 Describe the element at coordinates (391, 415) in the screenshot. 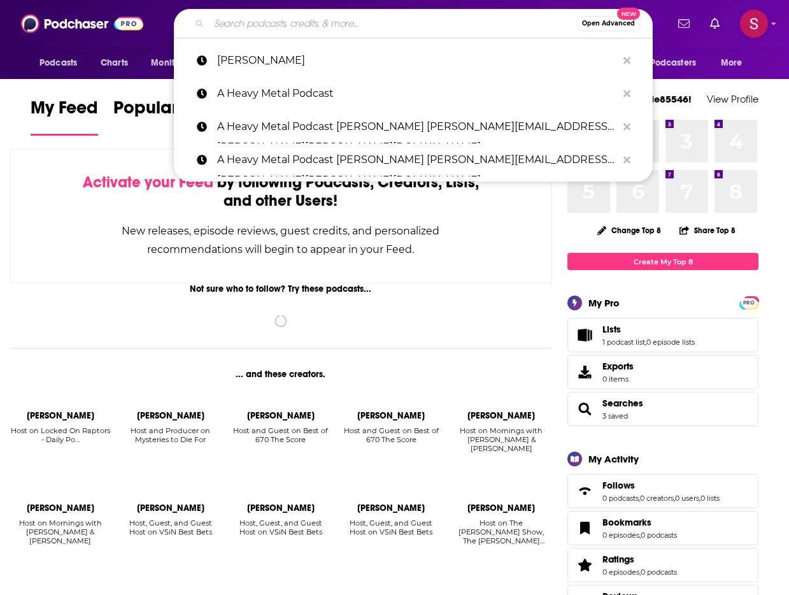

I see `div: David Haugh` at that location.